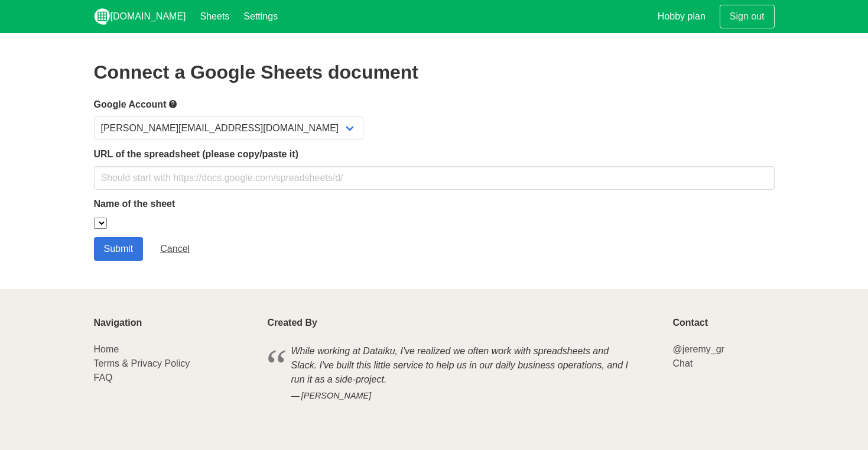  What do you see at coordinates (434, 72) in the screenshot?
I see `h2: Connect a Google Sheets document` at bounding box center [434, 72].